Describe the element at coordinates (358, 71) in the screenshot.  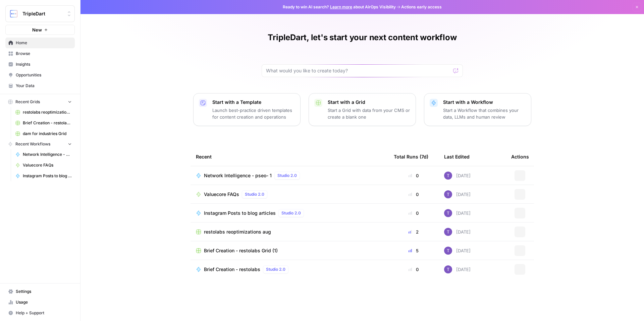
I see `input: What would you like to create today?` at that location.